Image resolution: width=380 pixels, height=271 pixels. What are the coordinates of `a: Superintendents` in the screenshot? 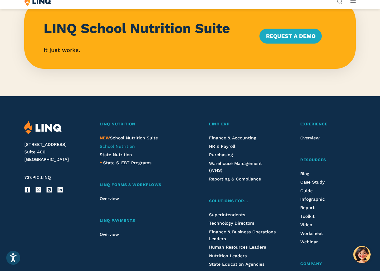 It's located at (227, 215).